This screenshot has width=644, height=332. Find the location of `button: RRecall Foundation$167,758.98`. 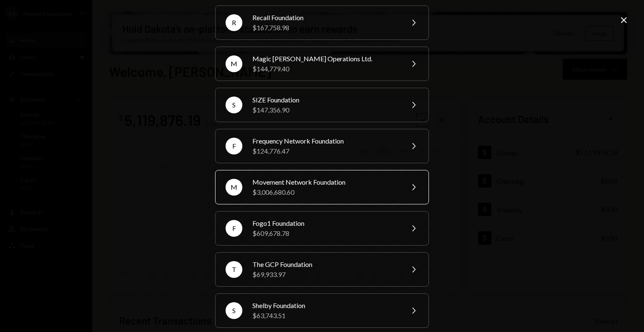

button: RRecall Foundation$167,758.98 is located at coordinates (322, 22).